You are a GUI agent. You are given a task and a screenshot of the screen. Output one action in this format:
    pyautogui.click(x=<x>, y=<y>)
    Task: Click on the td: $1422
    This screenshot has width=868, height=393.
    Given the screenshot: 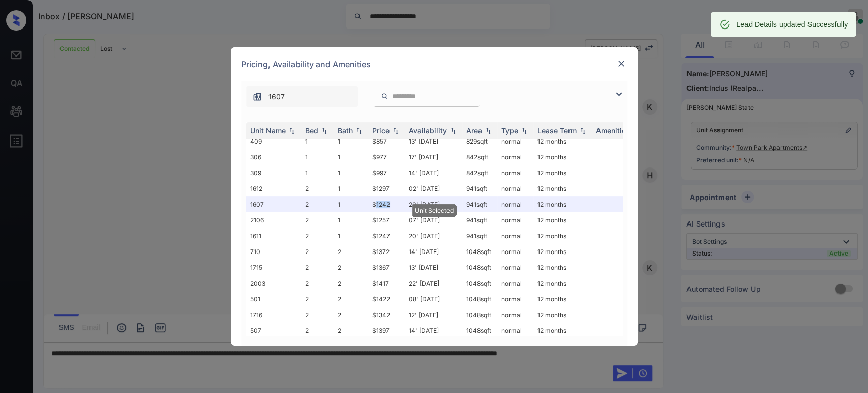 What is the action you would take?
    pyautogui.click(x=387, y=298)
    